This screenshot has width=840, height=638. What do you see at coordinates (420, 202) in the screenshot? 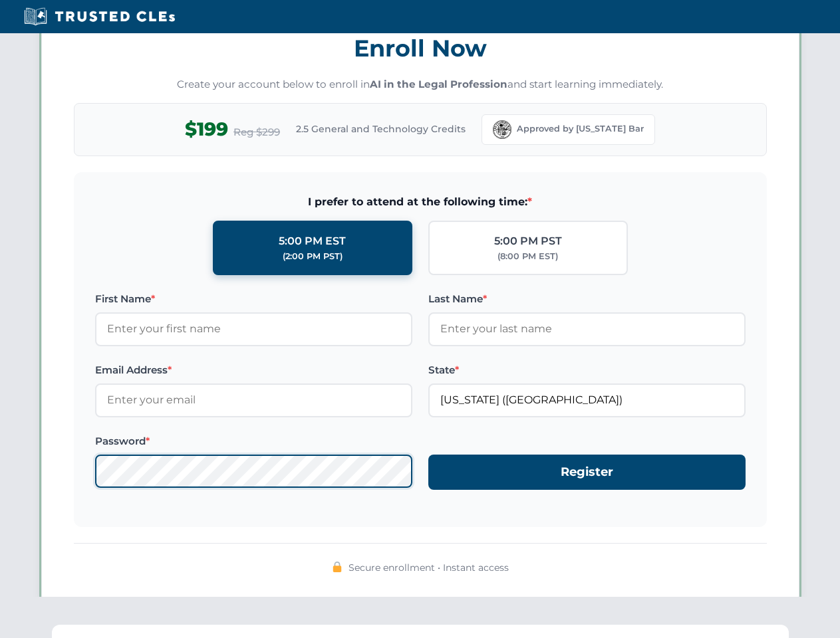
I see `span: I prefer to attend at the following time:` at bounding box center [420, 202].